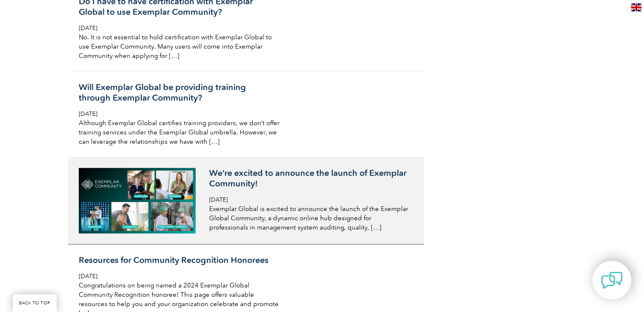 The width and height of the screenshot is (644, 312). Describe the element at coordinates (179, 92) in the screenshot. I see `h3: Will Exemplar Global be providing training through Exemplar Community?` at that location.